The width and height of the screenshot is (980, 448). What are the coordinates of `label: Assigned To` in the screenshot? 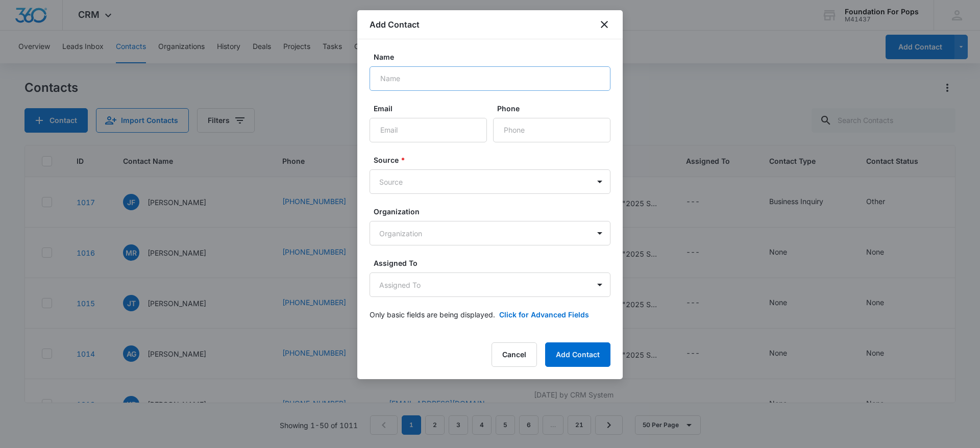 It's located at (494, 263).